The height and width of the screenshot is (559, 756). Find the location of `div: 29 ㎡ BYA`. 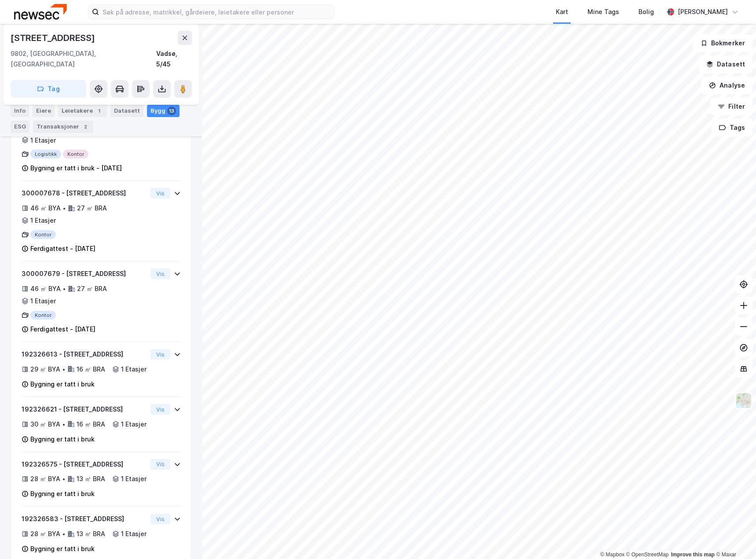

div: 29 ㎡ BYA is located at coordinates (45, 370).